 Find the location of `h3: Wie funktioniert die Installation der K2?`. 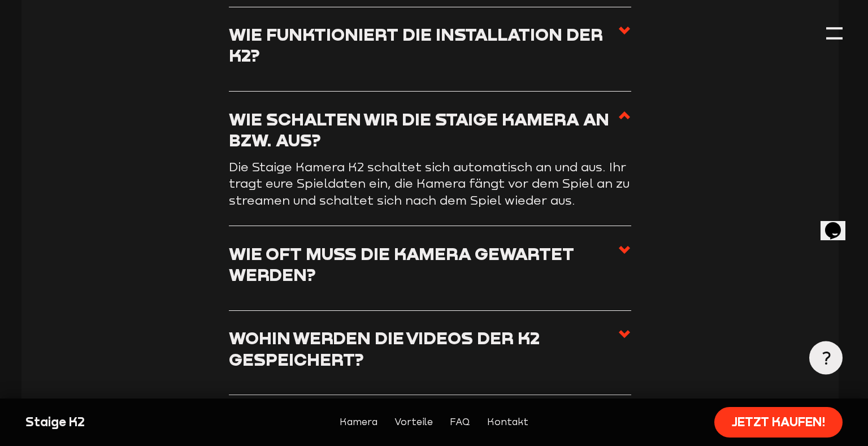

h3: Wie funktioniert die Installation der K2? is located at coordinates (423, 45).